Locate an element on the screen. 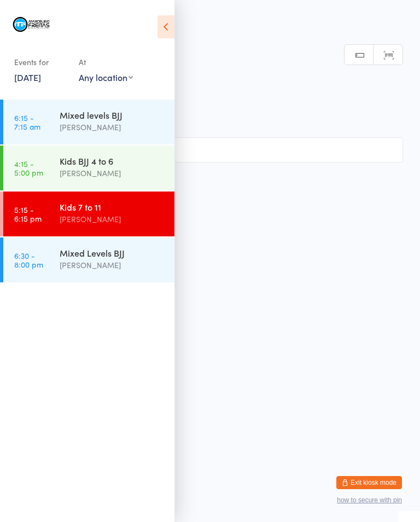  div: Mixed levels BJJ is located at coordinates (112, 115).